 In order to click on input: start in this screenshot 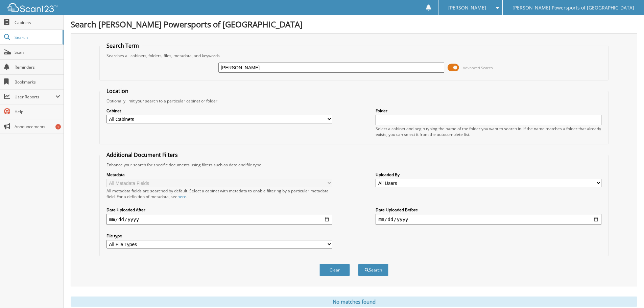, I will do `click(220, 220)`.